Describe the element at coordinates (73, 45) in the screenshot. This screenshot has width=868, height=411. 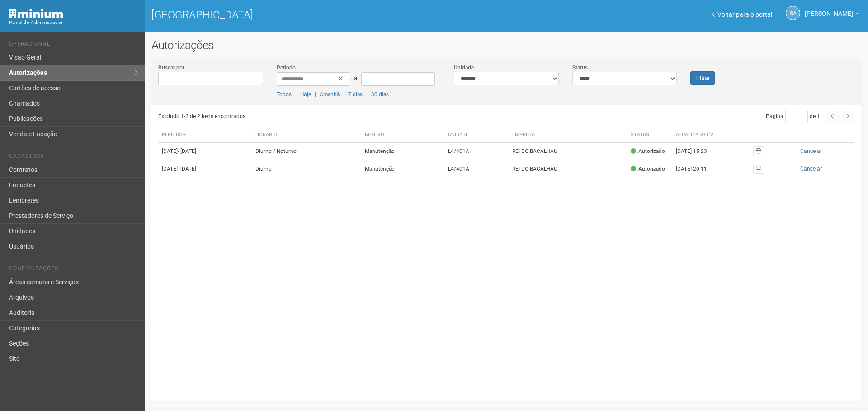
I see `li: Operacional` at that location.